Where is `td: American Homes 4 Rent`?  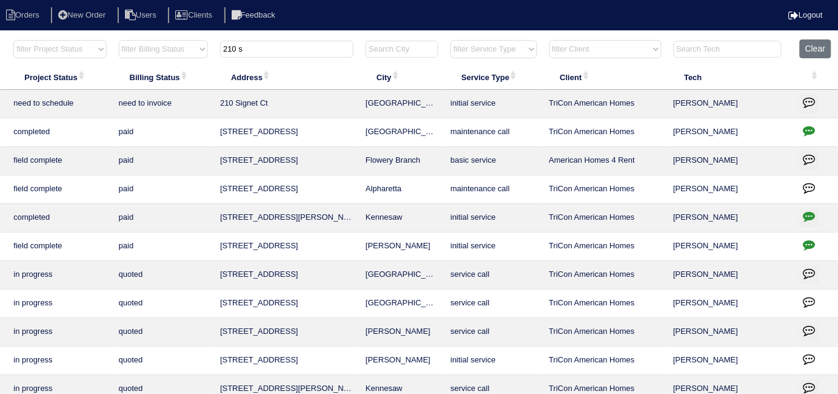
td: American Homes 4 Rent is located at coordinates (605, 161).